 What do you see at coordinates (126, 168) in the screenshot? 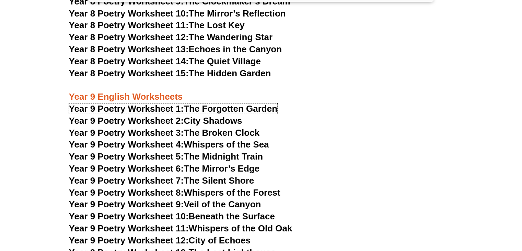
I see `span: Year 9 Poetry Worksheet 6:` at bounding box center [126, 168].